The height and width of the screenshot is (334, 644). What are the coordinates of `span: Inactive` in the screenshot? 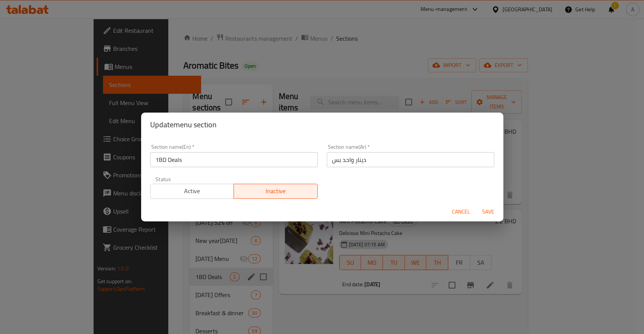 It's located at (276, 191).